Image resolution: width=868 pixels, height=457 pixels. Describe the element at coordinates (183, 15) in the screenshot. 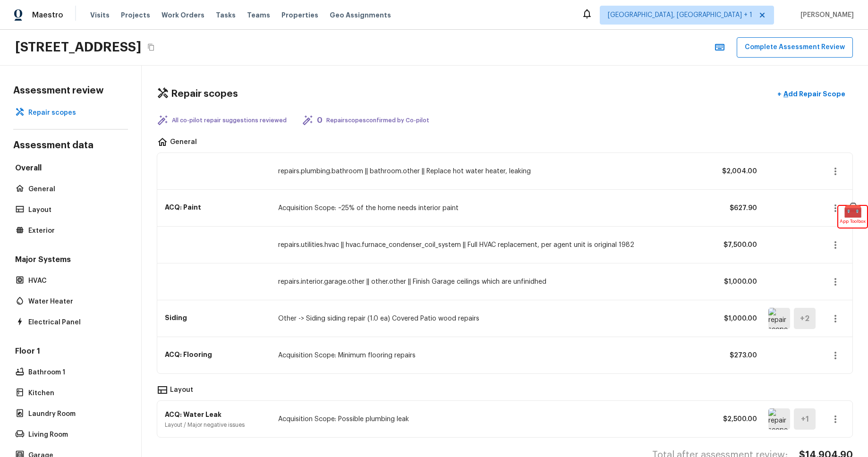

I see `span: Work Orders` at that location.